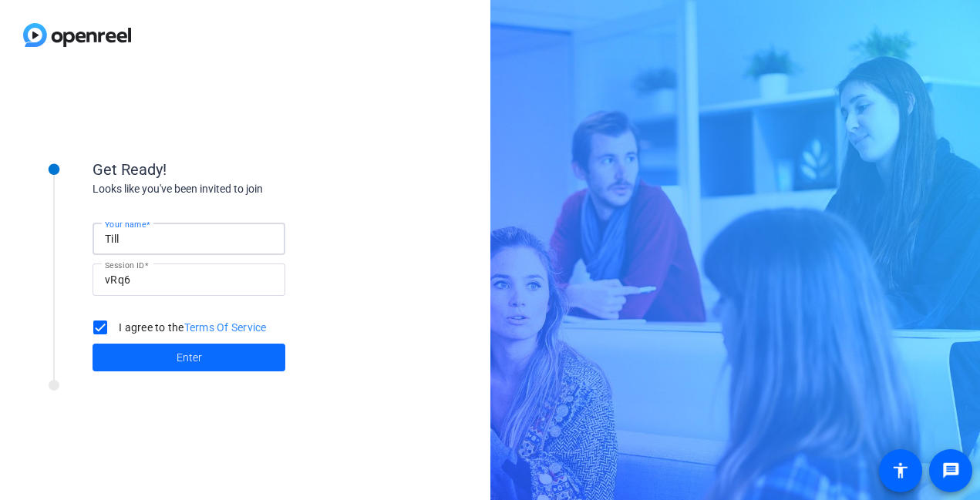 The height and width of the screenshot is (500, 980). Describe the element at coordinates (124, 265) in the screenshot. I see `mat-label: Session ID` at that location.